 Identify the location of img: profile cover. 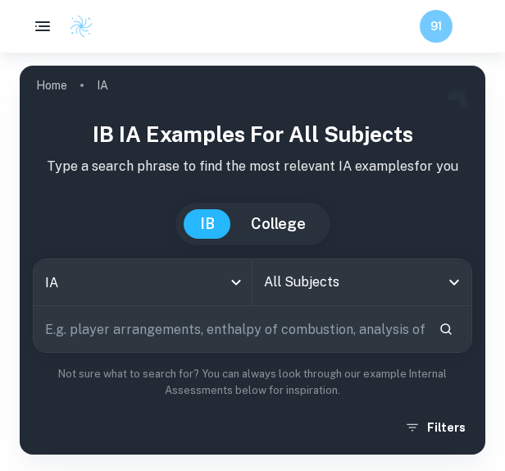
(253, 260).